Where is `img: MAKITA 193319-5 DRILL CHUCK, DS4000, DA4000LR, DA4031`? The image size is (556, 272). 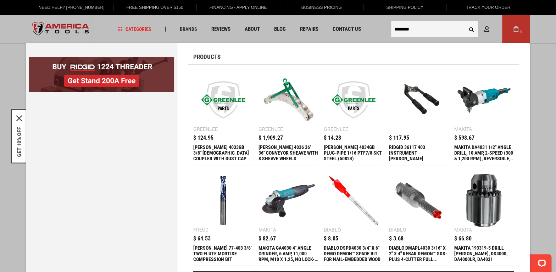
img: MAKITA 193319-5 DRILL CHUCK, DS4000, DA4000LR, DA4031 is located at coordinates (484, 200).